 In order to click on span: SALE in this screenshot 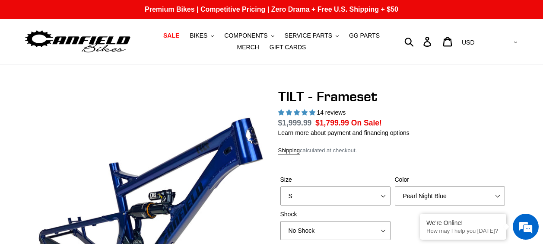, I will do `click(171, 35)`.